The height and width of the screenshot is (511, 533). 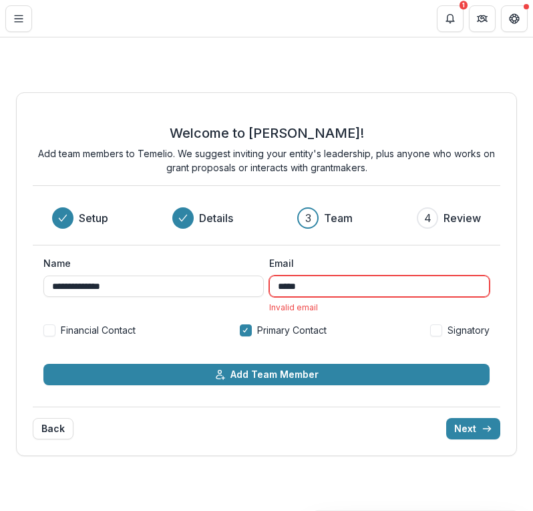 What do you see at coordinates (463, 218) in the screenshot?
I see `h3: Review` at bounding box center [463, 218].